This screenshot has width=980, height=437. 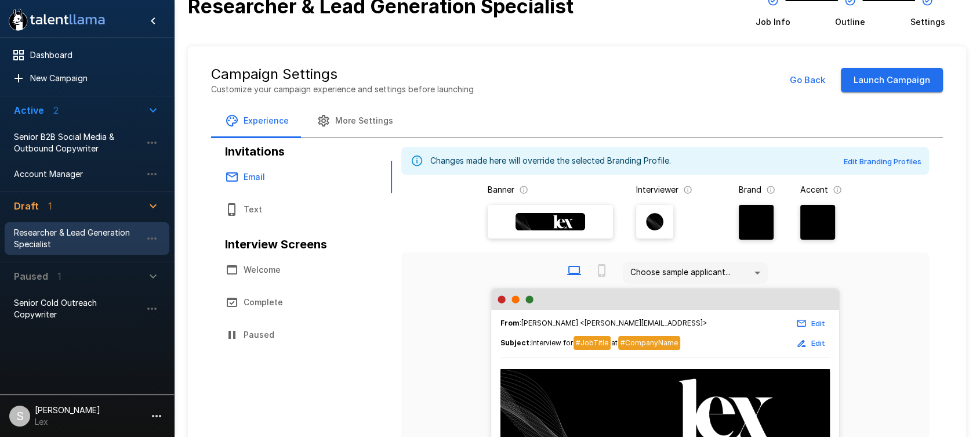 What do you see at coordinates (523, 190) in the screenshot?
I see `svg: The banner version of your logo. Using your logo will enable customization of brand and accent co...` at bounding box center [523, 190].